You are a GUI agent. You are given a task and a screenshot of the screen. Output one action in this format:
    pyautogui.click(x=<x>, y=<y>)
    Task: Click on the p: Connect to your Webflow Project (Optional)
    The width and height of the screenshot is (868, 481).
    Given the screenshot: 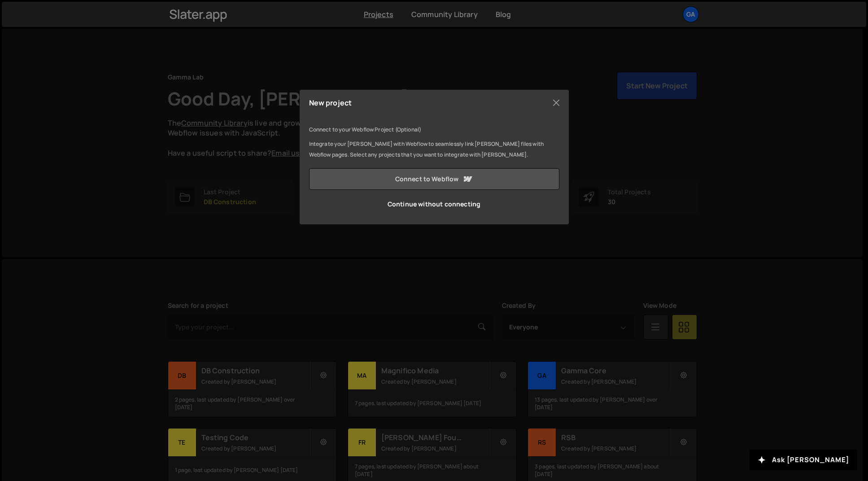 What is the action you would take?
    pyautogui.click(x=434, y=130)
    